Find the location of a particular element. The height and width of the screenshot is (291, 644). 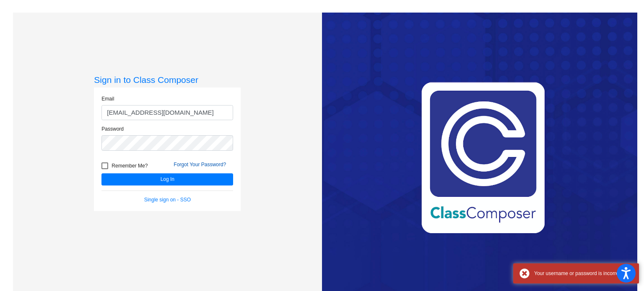

span: Remember Me? is located at coordinates (129, 166).